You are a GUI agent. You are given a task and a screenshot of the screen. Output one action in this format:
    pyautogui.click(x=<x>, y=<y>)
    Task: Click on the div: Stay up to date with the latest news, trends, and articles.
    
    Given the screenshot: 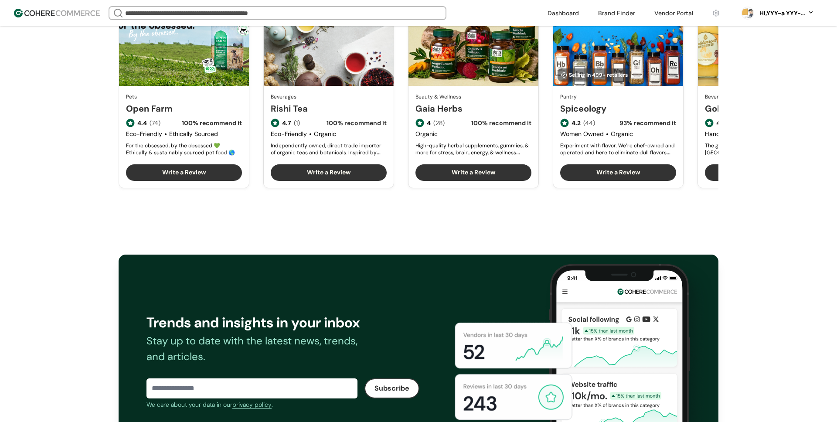 What is the action you would take?
    pyautogui.click(x=258, y=349)
    